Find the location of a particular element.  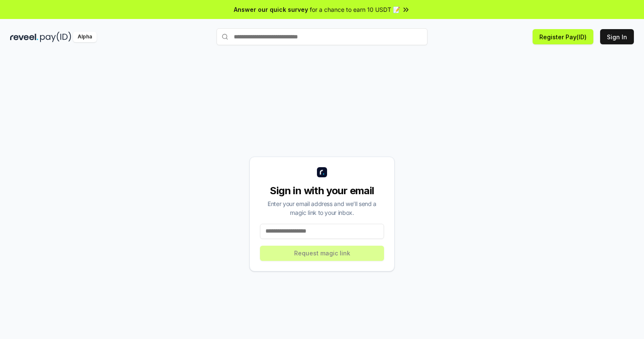

img: reveel_dark is located at coordinates (24, 37).